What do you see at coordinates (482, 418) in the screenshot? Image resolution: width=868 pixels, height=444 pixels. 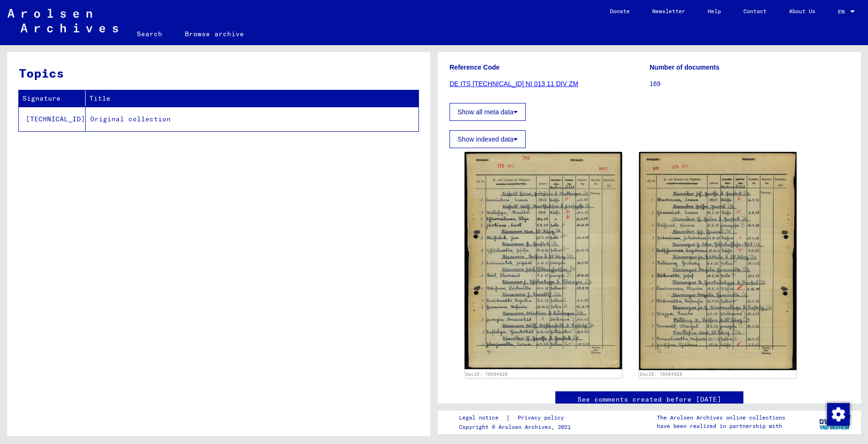 I see `a: Legal notice` at bounding box center [482, 418].